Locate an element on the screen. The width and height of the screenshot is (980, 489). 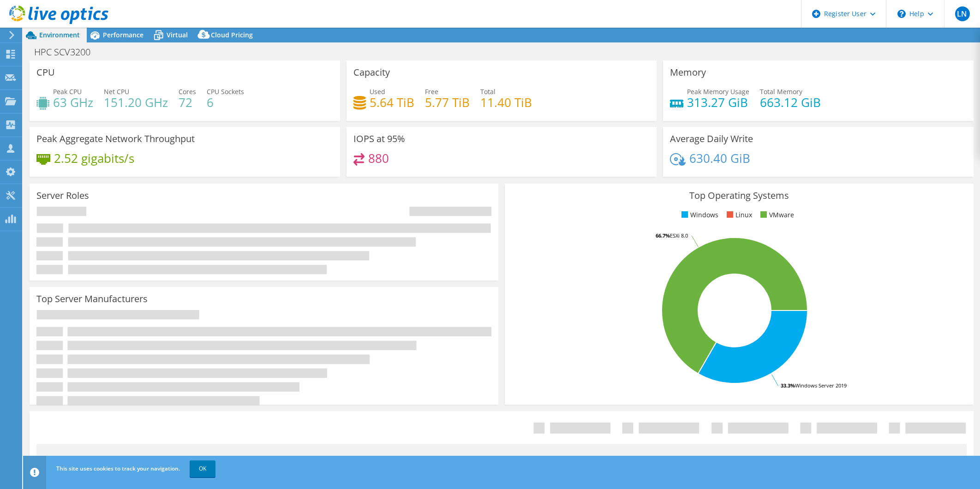
h4: 630.40 GiB is located at coordinates (720, 158).